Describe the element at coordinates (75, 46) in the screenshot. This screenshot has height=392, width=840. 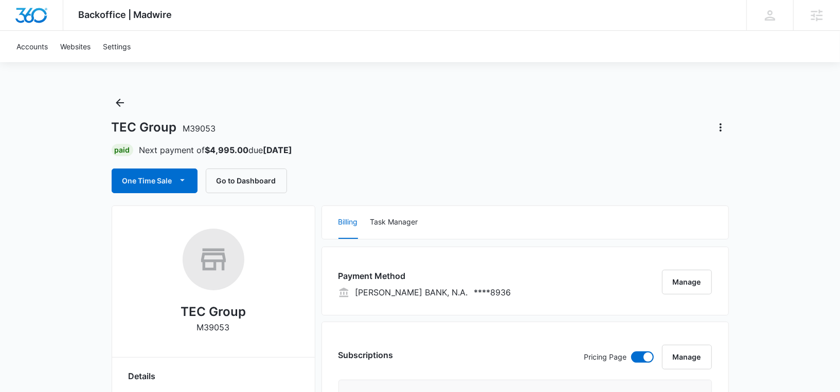
I see `a: Websites` at that location.